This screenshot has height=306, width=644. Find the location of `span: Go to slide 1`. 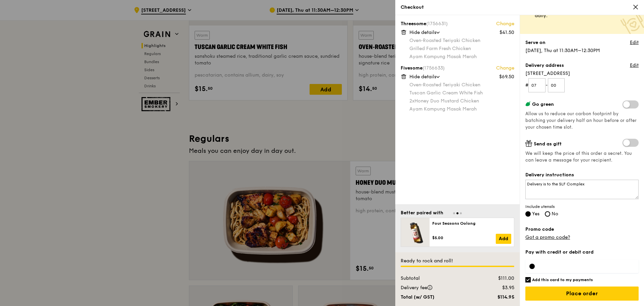

span: Go to slide 1 is located at coordinates (454, 213).